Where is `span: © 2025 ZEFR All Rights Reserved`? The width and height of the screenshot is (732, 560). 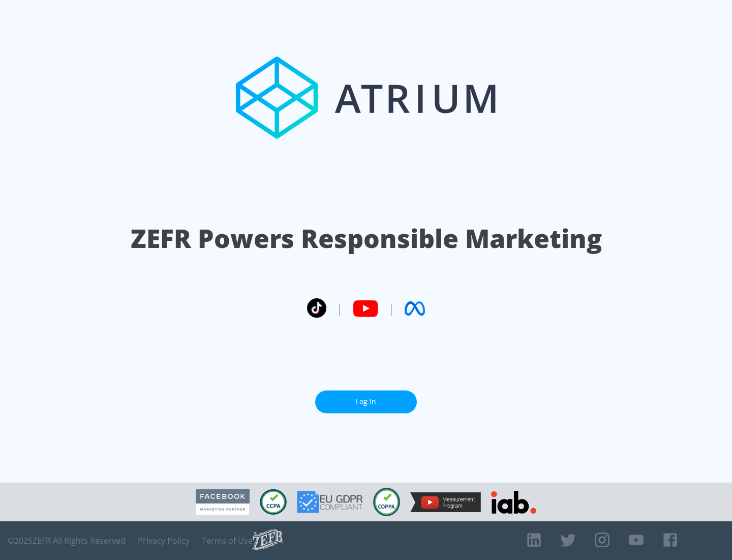
span: © 2025 ZEFR All Rights Reserved is located at coordinates (67, 541).